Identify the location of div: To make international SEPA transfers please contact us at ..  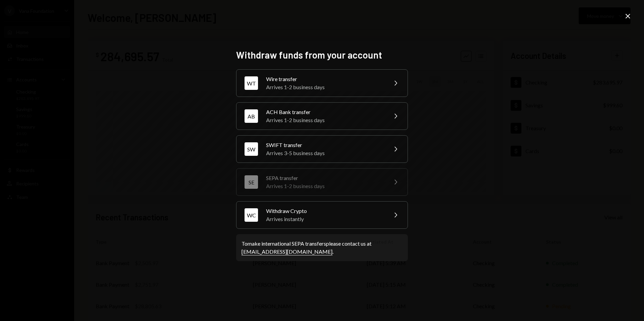
(322, 248).